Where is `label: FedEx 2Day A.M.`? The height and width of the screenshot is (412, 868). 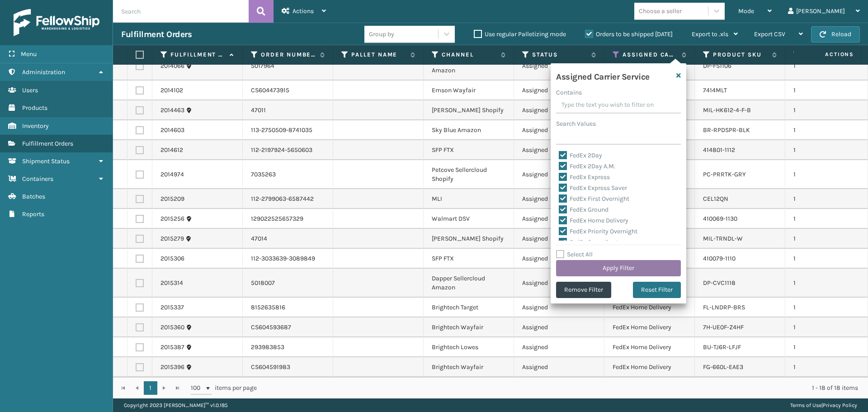
label: FedEx 2Day A.M. is located at coordinates (587, 166).